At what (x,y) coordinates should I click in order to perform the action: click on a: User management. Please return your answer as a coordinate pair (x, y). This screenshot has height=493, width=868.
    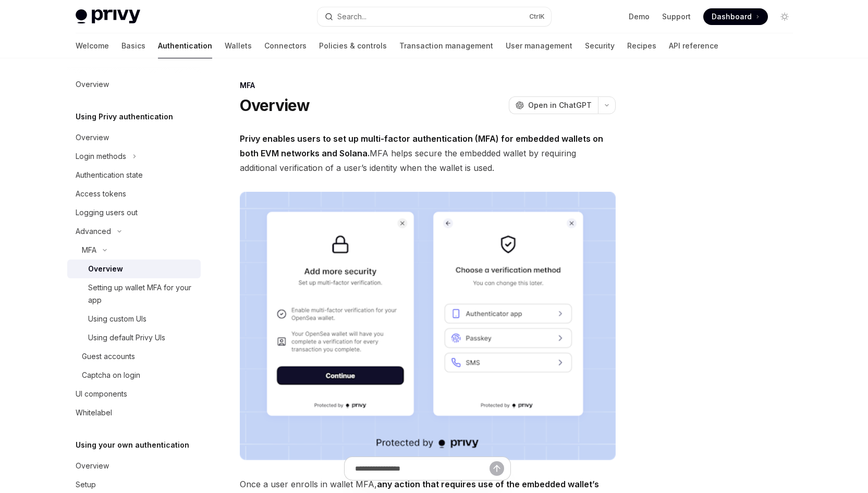
    Looking at the image, I should click on (538, 45).